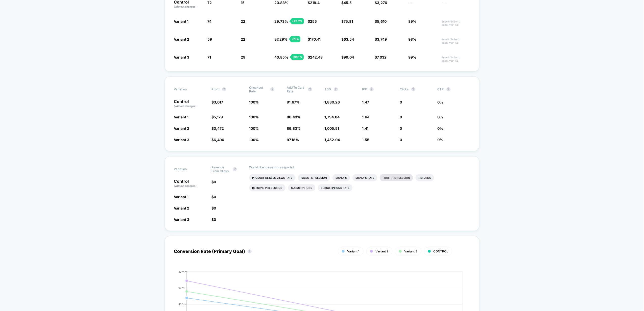 This screenshot has width=644, height=311. What do you see at coordinates (219, 140) in the screenshot?
I see `span: 6,490` at bounding box center [219, 140].